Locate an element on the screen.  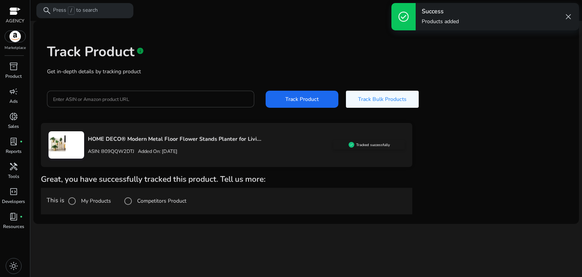
p: HOME DECO® Modern Metal Floor Flower Stands Planter for Livi... is located at coordinates (211, 139).